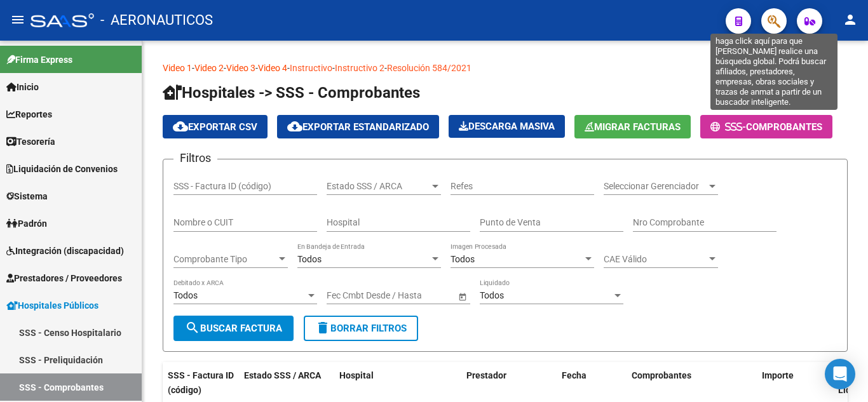 This screenshot has width=868, height=402. Describe the element at coordinates (215, 127) in the screenshot. I see `span: Exportar CSV` at that location.